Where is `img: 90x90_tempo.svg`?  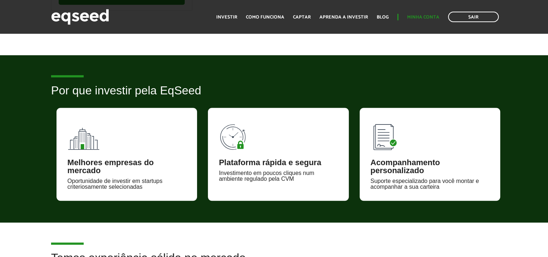 img: 90x90_tempo.svg is located at coordinates (235, 135).